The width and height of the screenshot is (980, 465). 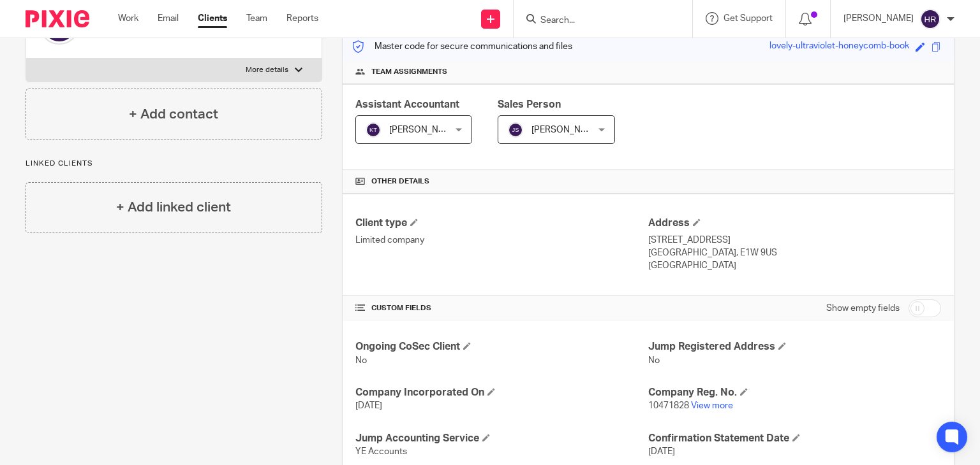 I want to click on h4: + Add linked client, so click(x=173, y=207).